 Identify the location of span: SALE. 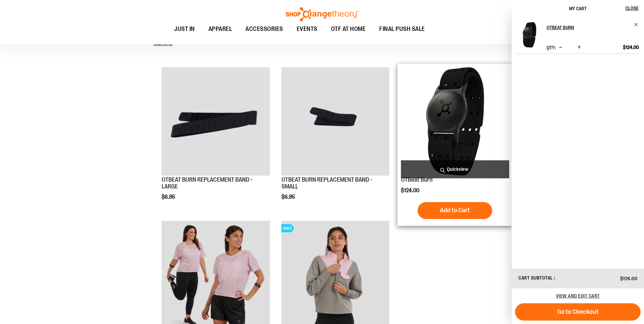
(288, 228).